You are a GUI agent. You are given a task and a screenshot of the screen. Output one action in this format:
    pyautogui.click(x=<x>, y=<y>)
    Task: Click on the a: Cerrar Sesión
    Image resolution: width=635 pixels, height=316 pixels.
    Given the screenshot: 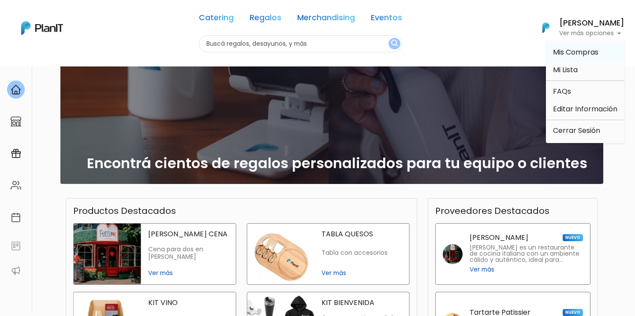 What is the action you would take?
    pyautogui.click(x=585, y=131)
    